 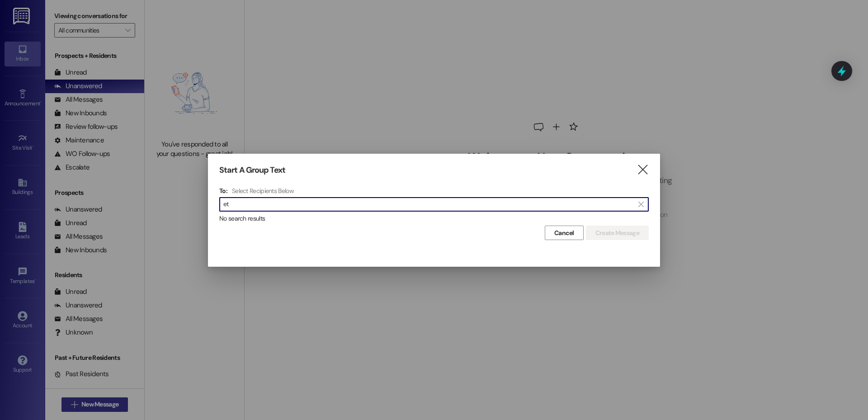 I want to click on input: Search for any contact or apartment, so click(x=429, y=205).